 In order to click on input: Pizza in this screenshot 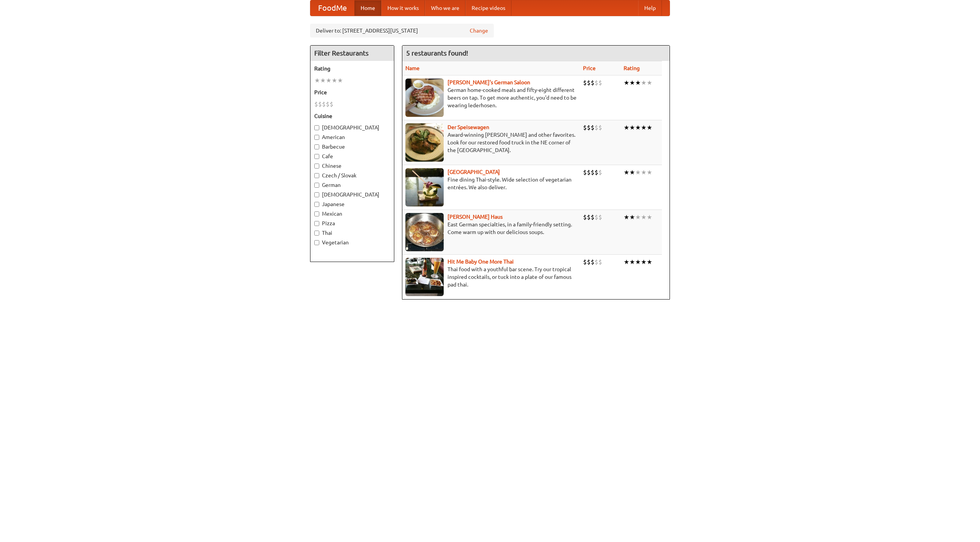, I will do `click(316, 223)`.